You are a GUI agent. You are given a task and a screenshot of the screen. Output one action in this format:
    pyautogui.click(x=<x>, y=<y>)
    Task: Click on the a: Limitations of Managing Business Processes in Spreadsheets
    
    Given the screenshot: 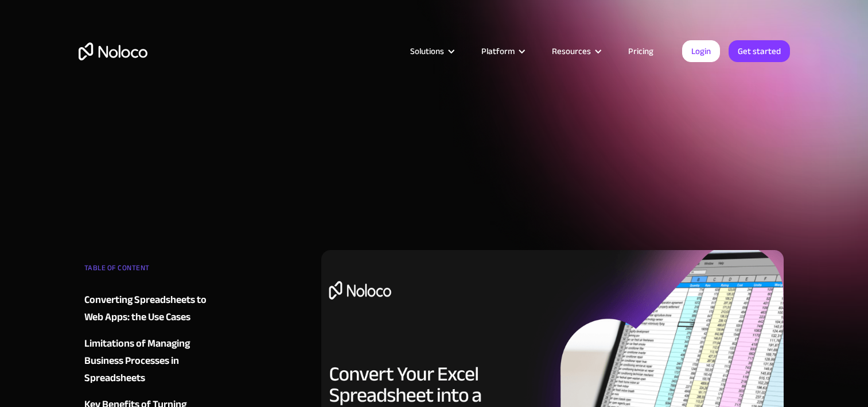 What is the action you would take?
    pyautogui.click(x=154, y=361)
    